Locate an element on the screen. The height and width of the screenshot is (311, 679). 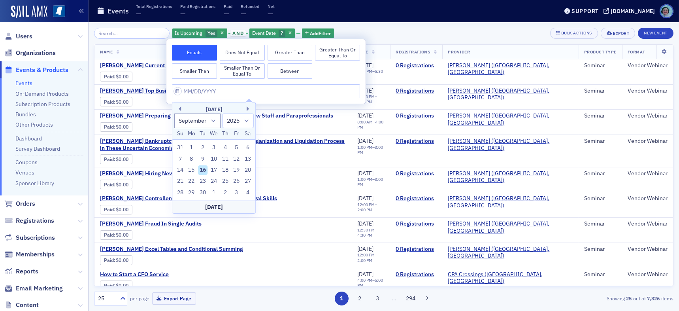
strong: 7,326 is located at coordinates (653, 298).